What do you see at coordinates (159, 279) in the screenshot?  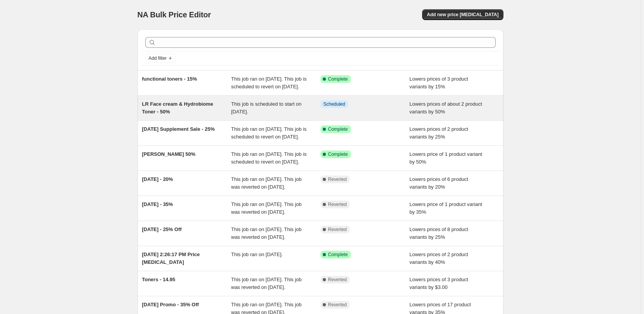 I see `span: Toners - 14.95` at bounding box center [159, 279].